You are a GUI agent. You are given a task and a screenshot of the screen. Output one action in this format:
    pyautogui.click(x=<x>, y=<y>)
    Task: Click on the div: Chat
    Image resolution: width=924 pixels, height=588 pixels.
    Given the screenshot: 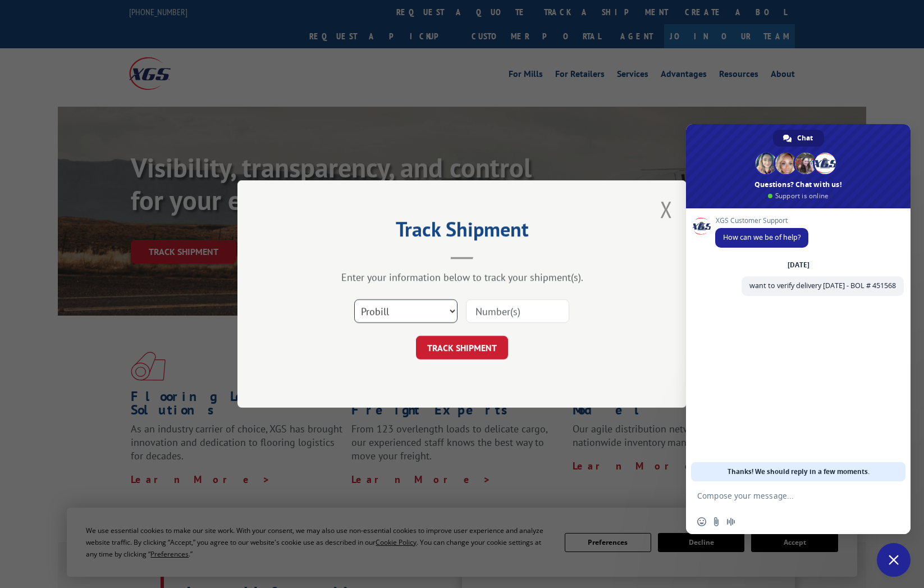 What is the action you would take?
    pyautogui.click(x=799, y=138)
    